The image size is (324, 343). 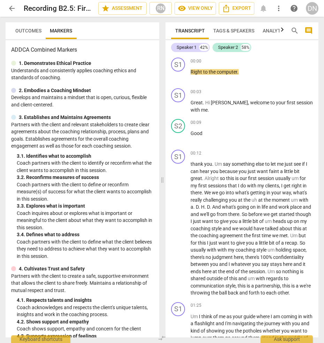 What do you see at coordinates (201, 293) in the screenshot?
I see `span: throwing` at bounding box center [201, 293].